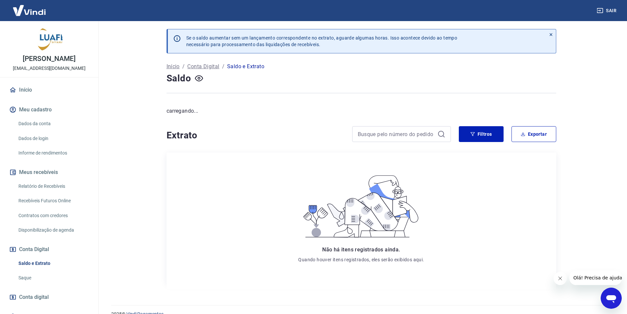 This screenshot has width=627, height=314. I want to click on span: Não há itens registrados ainda., so click(361, 249).